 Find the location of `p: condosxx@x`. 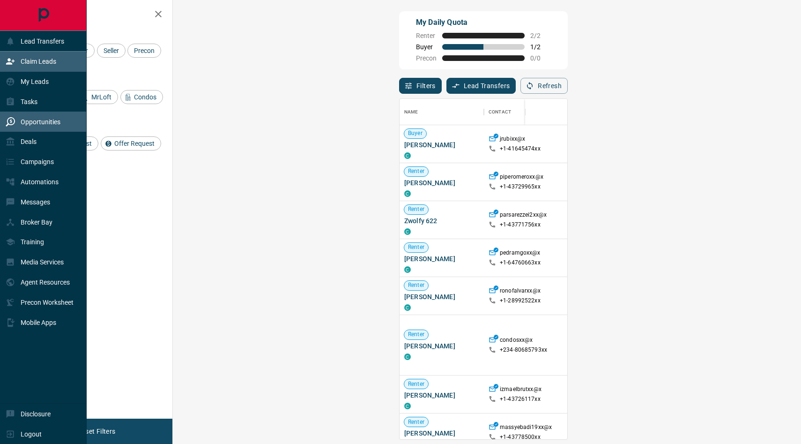

p: condosxx@x is located at coordinates (516, 341).